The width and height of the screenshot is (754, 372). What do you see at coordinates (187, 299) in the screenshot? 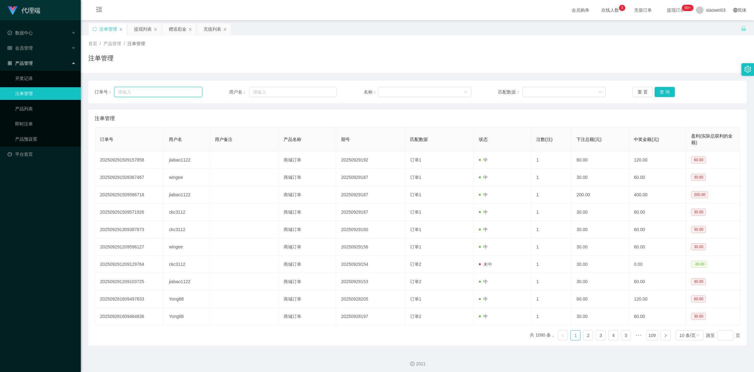
I see `td: Yong88` at bounding box center [187, 299].